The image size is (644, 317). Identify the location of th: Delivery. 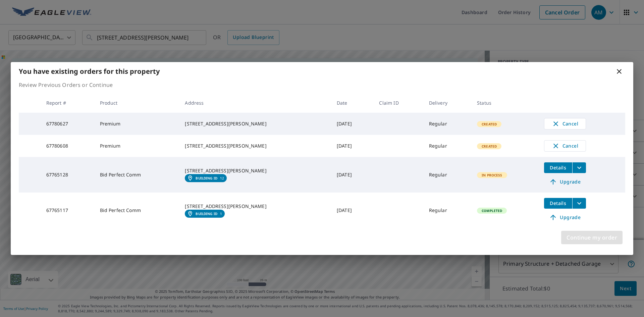
(447, 103).